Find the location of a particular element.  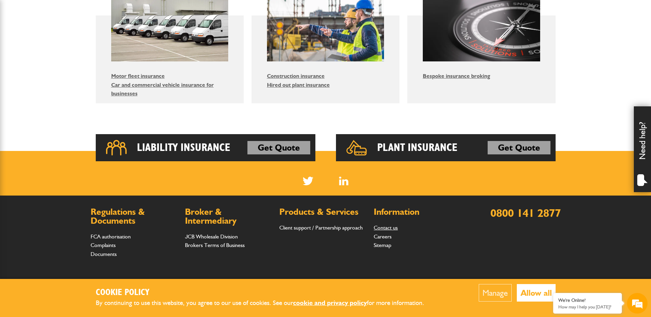

a: JCB Wholesale Division is located at coordinates (211, 236).